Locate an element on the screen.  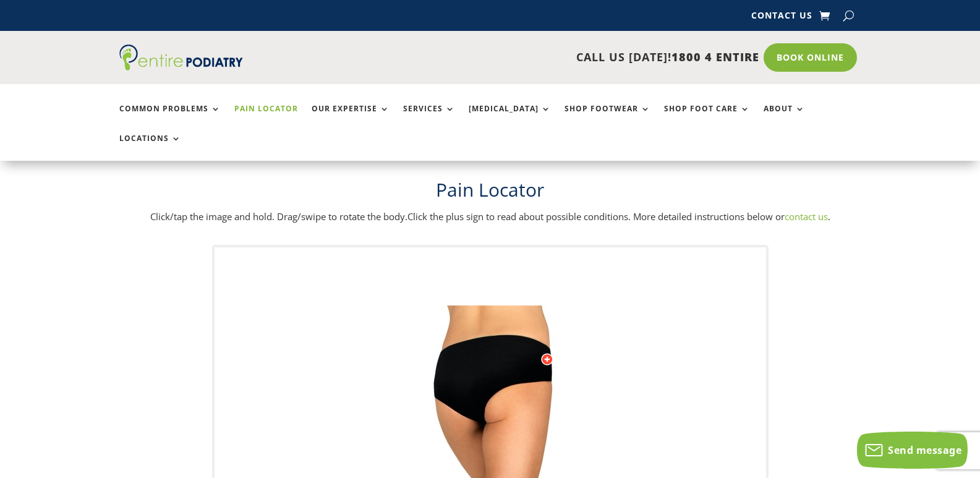
a: Book Online is located at coordinates (810, 58).